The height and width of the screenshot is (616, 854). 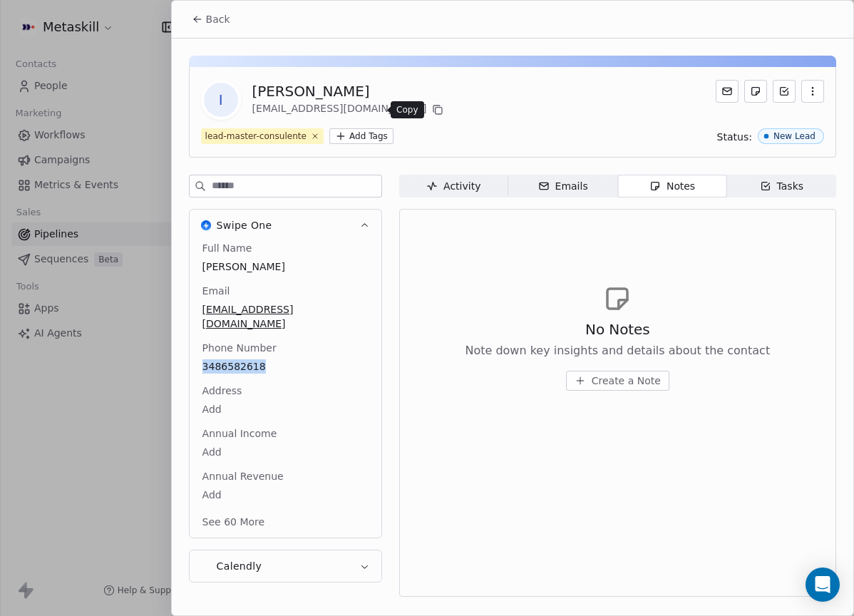 What do you see at coordinates (563, 186) in the screenshot?
I see `div: Emails` at bounding box center [563, 186].